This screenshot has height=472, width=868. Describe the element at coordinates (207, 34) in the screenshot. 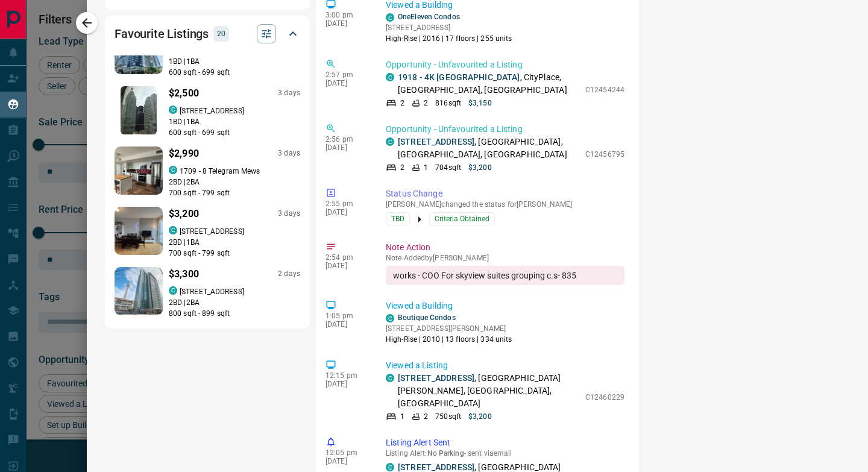

I see `div: Favourite Listings20` at that location.